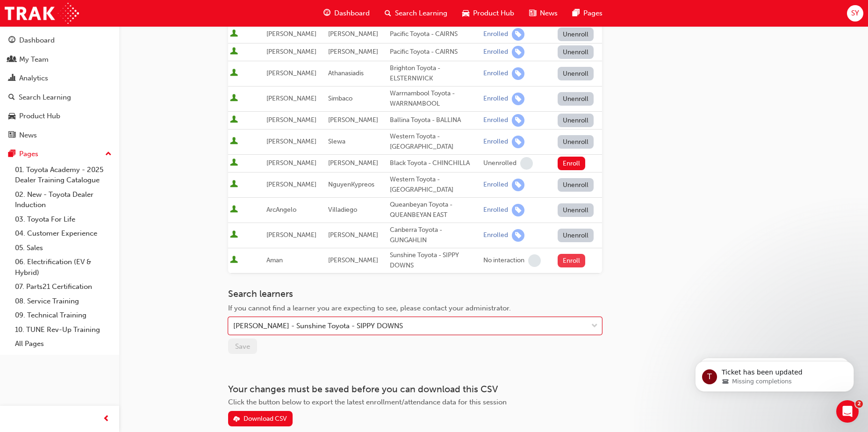  I want to click on div: News, so click(28, 135).